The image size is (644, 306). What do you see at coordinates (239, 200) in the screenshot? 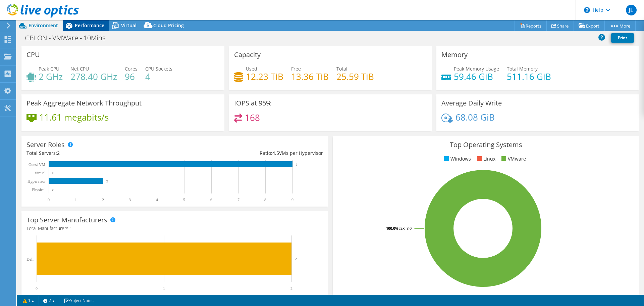
I see `text: 7` at bounding box center [239, 200].